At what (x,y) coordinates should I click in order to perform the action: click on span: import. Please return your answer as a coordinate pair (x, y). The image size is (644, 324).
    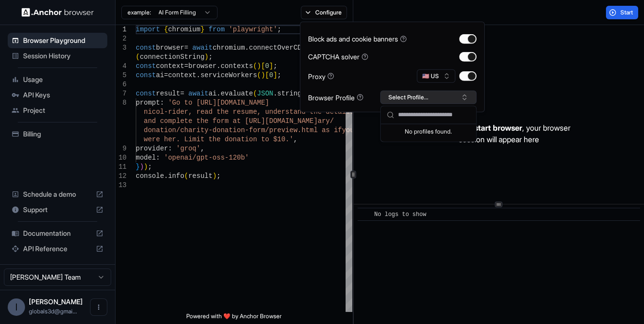
    Looking at the image, I should click on (148, 29).